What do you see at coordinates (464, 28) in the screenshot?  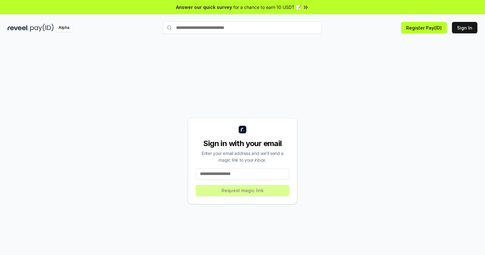 I see `button: Sign In` at bounding box center [464, 28].